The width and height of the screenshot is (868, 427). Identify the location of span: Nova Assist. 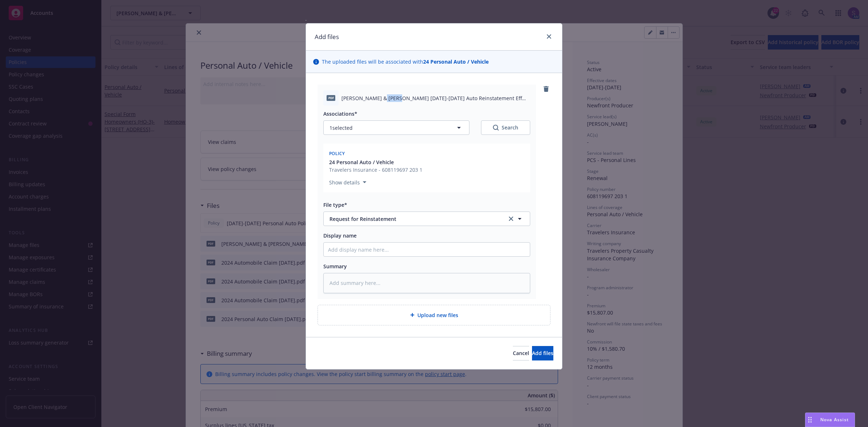
(834, 420).